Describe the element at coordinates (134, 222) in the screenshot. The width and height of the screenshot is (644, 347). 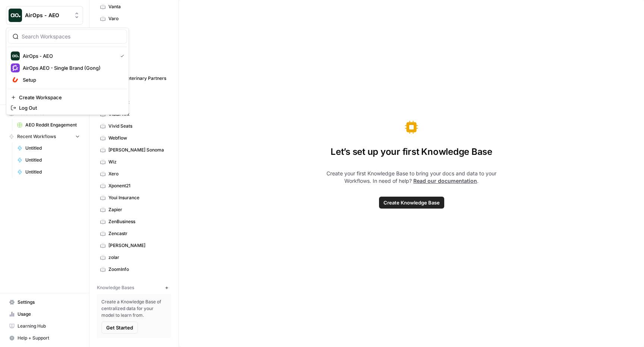
I see `a: ZenBusiness` at that location.